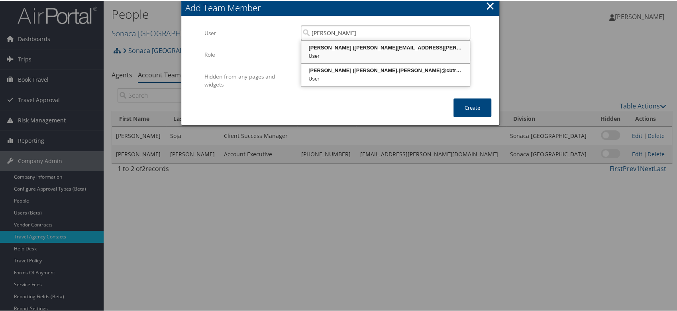 The width and height of the screenshot is (677, 311). I want to click on button: Create, so click(472, 107).